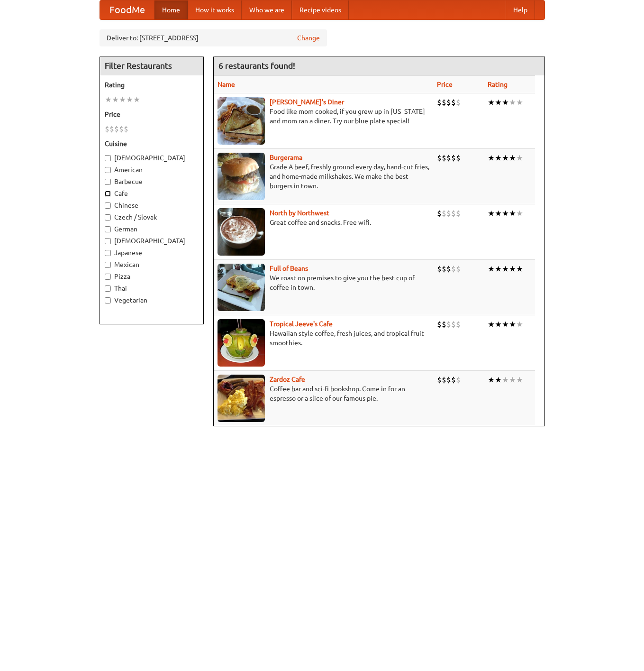  What do you see at coordinates (171, 10) in the screenshot?
I see `a: Home` at bounding box center [171, 10].